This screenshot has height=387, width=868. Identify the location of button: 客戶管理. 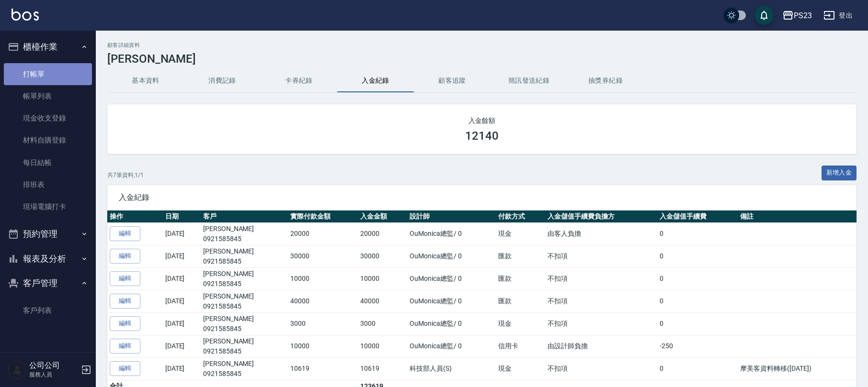
(48, 284).